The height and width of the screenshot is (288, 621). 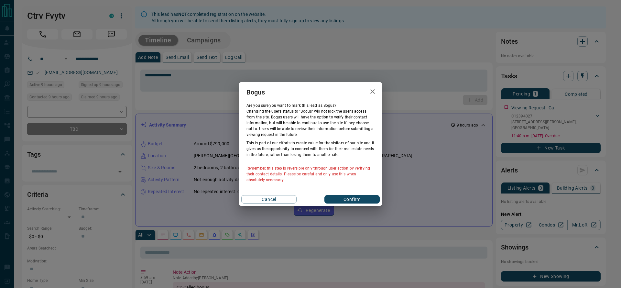 I want to click on button: Confirm, so click(x=352, y=199).